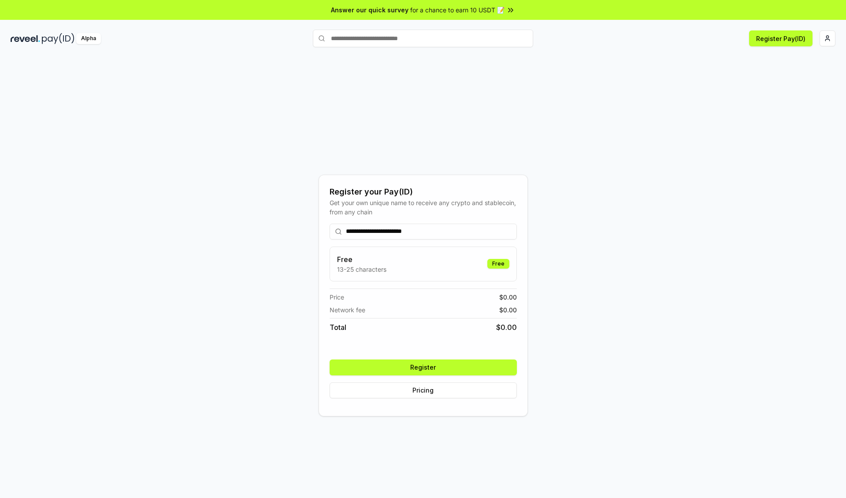 The image size is (846, 498). What do you see at coordinates (781, 38) in the screenshot?
I see `button: Register Pay(ID)` at bounding box center [781, 38].